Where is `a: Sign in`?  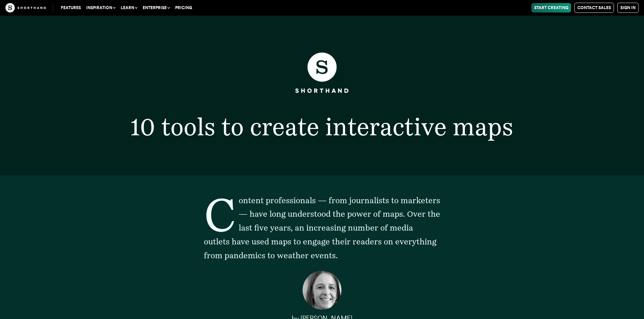
a: Sign in is located at coordinates (628, 8).